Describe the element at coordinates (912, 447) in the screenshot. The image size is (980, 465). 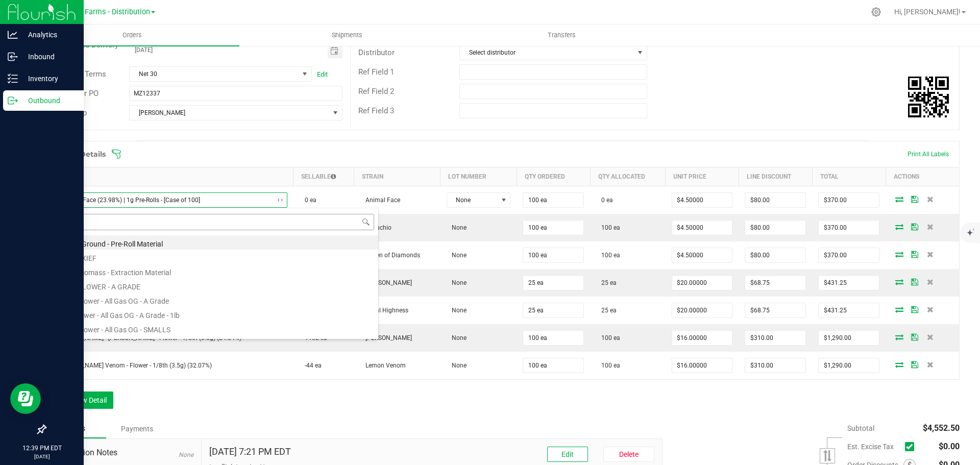
I see `span: Calculate excise tax` at that location.